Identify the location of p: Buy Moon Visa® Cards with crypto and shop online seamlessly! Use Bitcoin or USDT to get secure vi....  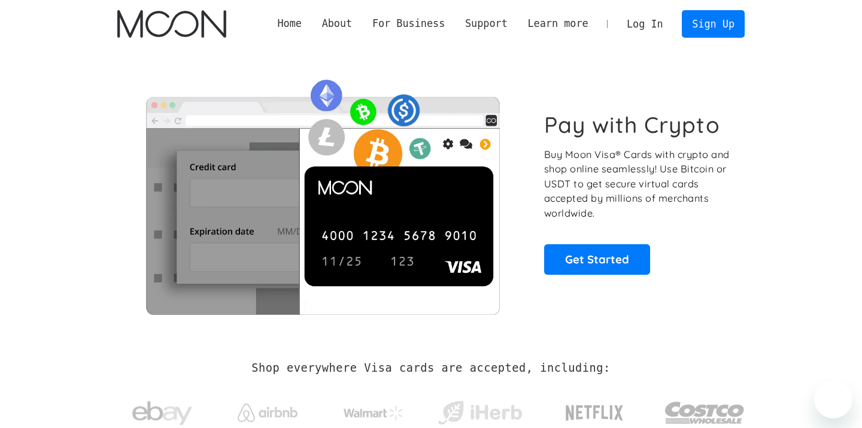
(637, 184).